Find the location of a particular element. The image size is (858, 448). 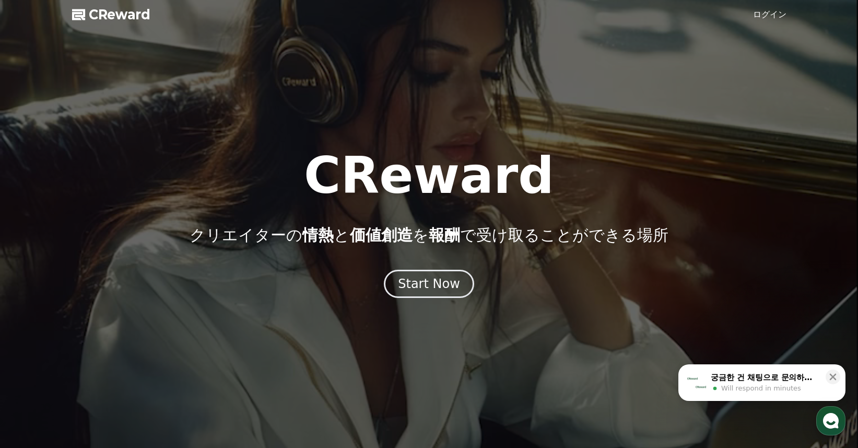

h1: CReward is located at coordinates (429, 175).